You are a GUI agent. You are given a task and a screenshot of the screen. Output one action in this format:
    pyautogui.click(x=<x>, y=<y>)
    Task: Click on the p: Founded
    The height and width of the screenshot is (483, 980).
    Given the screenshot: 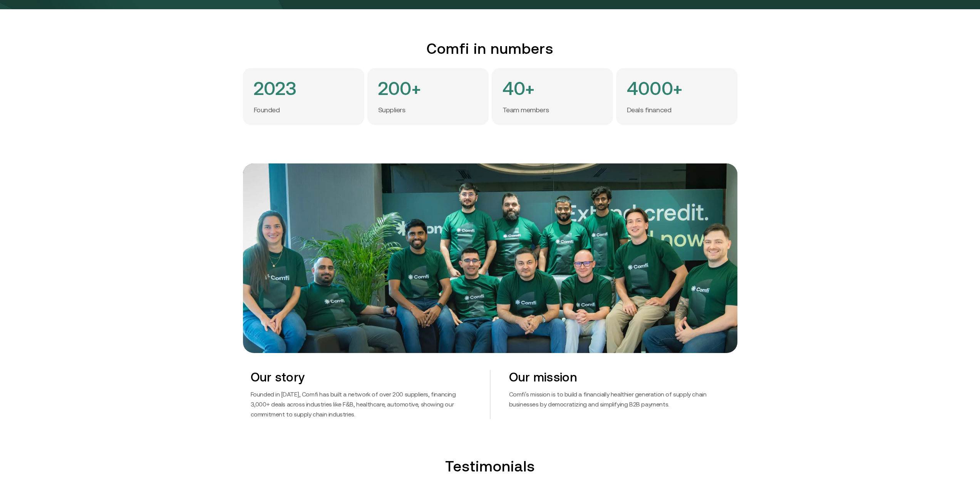 What is the action you would take?
    pyautogui.click(x=267, y=110)
    